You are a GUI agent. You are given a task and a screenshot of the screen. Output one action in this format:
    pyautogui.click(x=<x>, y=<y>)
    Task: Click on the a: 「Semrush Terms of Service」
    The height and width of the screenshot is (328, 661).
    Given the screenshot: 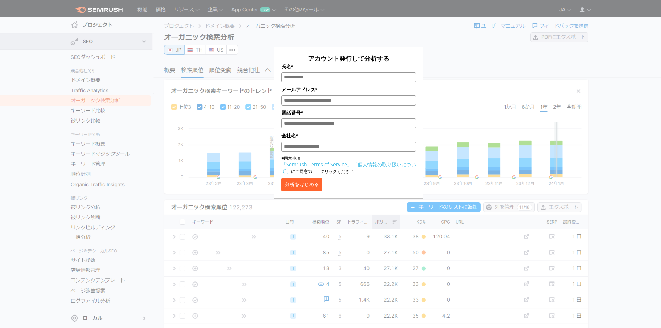 What is the action you would take?
    pyautogui.click(x=317, y=164)
    